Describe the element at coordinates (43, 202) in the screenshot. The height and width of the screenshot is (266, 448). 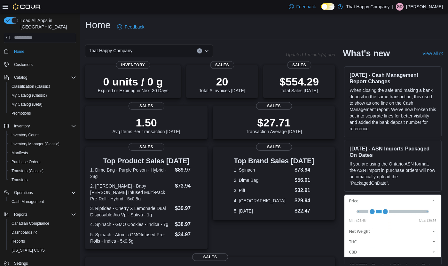
I see `span: Cash Management` at that location.